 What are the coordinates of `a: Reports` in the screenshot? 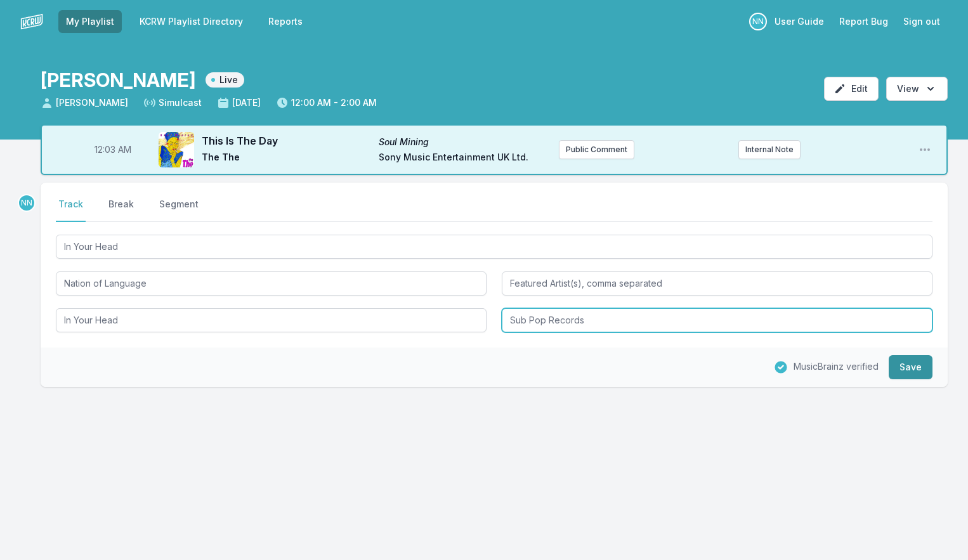 It's located at (286, 21).